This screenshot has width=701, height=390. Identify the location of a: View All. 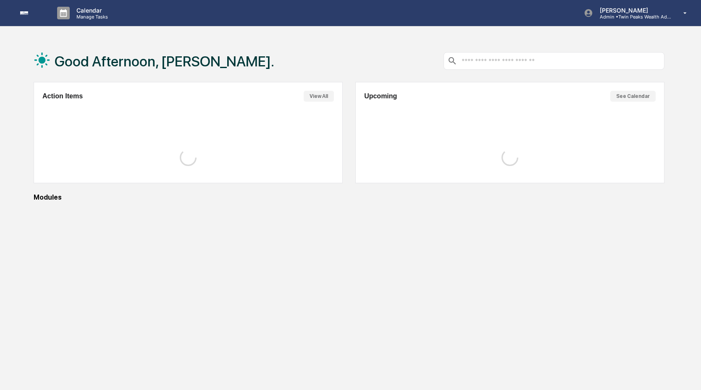
(319, 96).